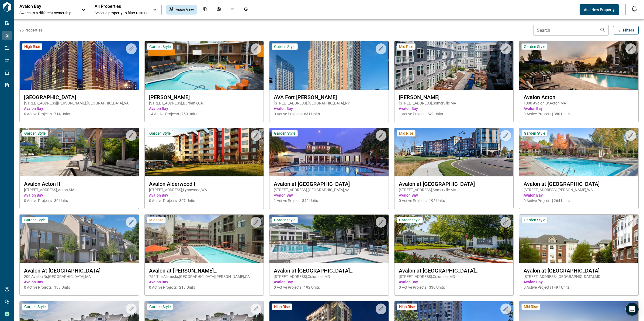 The image size is (644, 321). What do you see at coordinates (204, 114) in the screenshot?
I see `span: 14 Active Projects | 750 Units` at bounding box center [204, 114].